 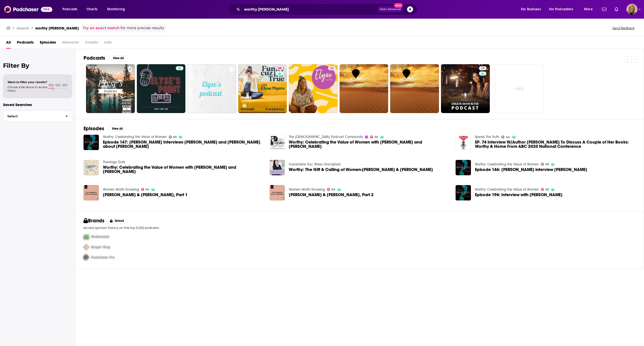 What do you see at coordinates (326, 137) in the screenshot?
I see `a: The Christian Podcast Community` at bounding box center [326, 137].